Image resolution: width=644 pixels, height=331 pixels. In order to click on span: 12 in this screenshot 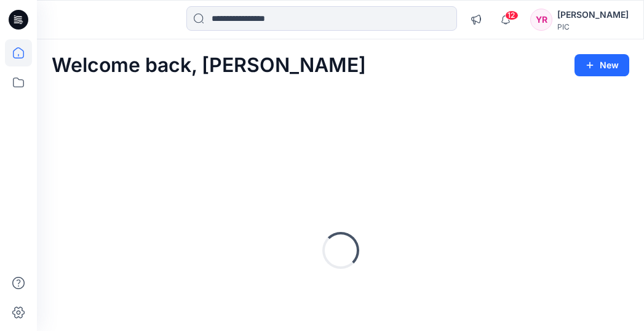, I will do `click(512, 15)`.